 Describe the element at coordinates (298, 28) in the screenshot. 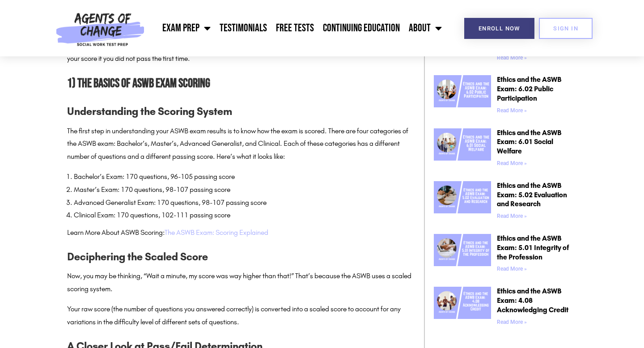

I see `nav: Menu` at that location.